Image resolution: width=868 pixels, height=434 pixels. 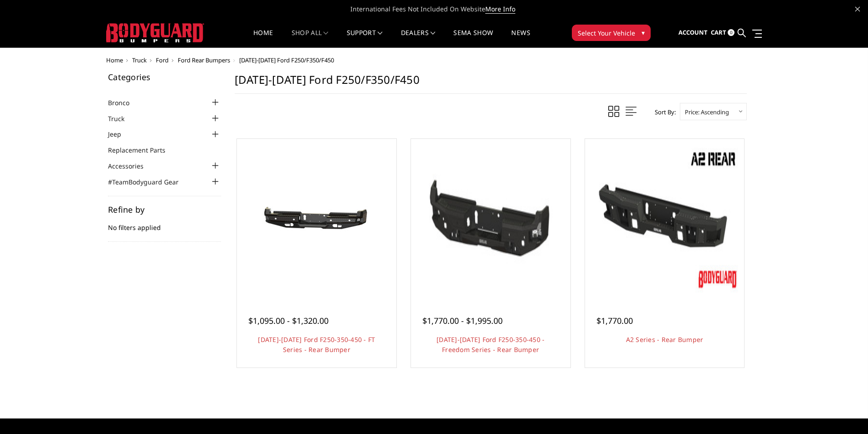 I want to click on span: Truck, so click(x=139, y=60).